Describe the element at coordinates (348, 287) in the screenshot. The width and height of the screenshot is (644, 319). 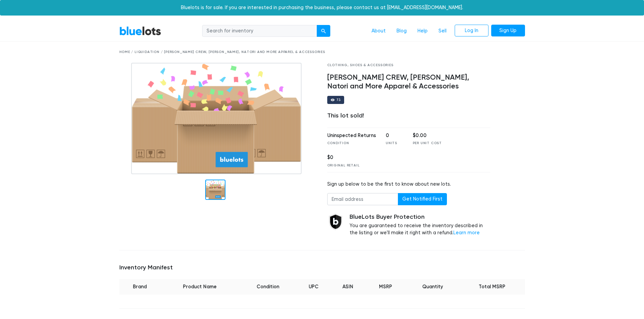
I see `th: ASIN` at that location.